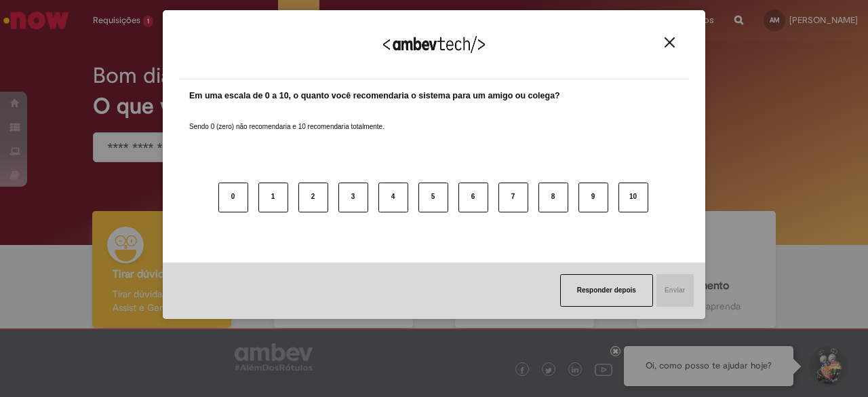 The image size is (868, 397). I want to click on img: Close, so click(670, 42).